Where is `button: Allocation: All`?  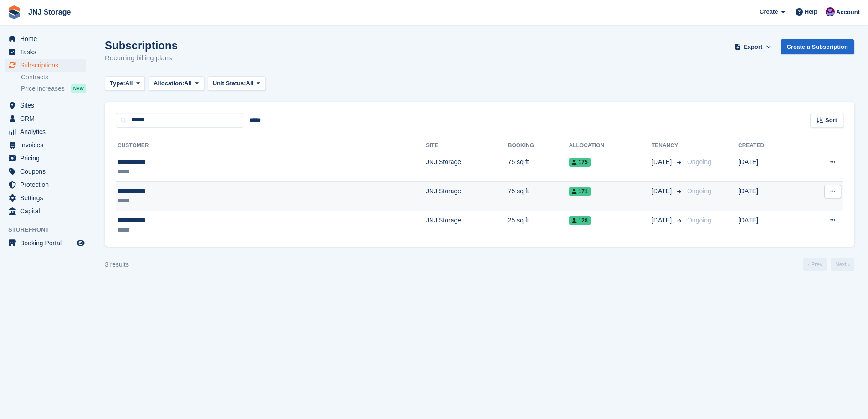
button: Allocation: All is located at coordinates (177, 83).